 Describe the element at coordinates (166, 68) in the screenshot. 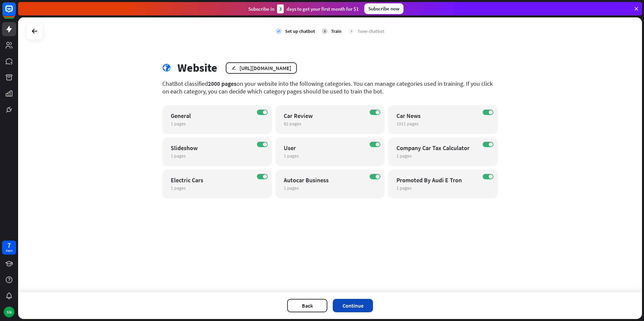

I see `i: globe` at that location.